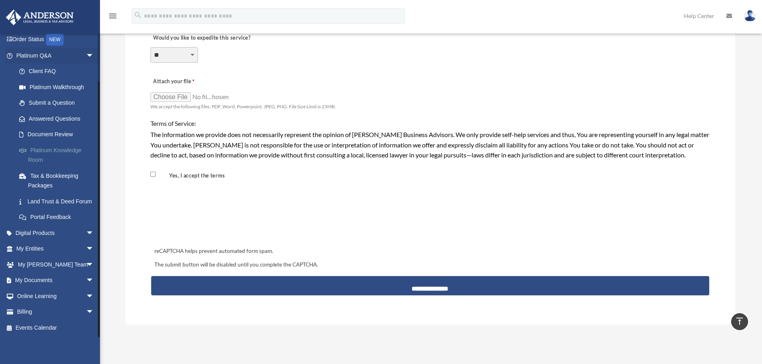 Image resolution: width=762 pixels, height=364 pixels. What do you see at coordinates (56, 281) in the screenshot?
I see `a: My Documentsarrow_drop_down` at bounding box center [56, 281].